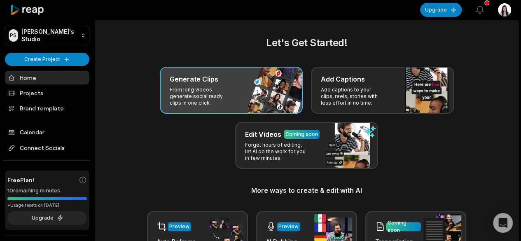  Describe the element at coordinates (47, 108) in the screenshot. I see `a: Brand template` at that location.